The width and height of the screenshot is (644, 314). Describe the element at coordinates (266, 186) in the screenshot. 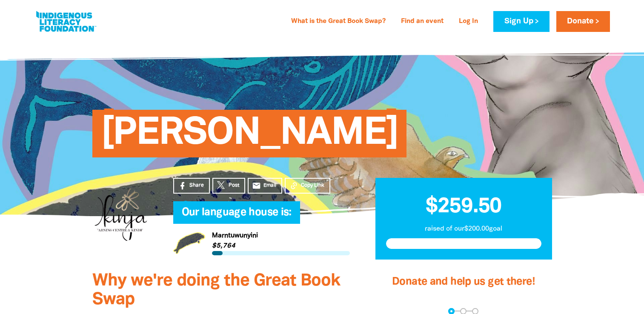

I see `a: emailEmail` at that location.